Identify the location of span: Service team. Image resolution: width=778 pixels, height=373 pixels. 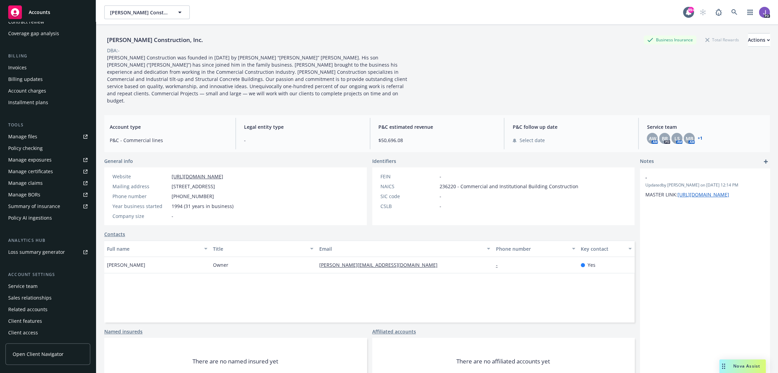
(706, 127).